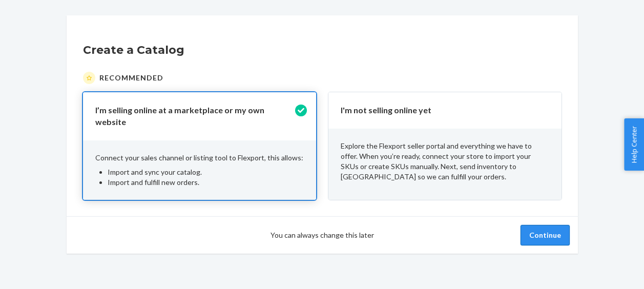 Image resolution: width=644 pixels, height=289 pixels. What do you see at coordinates (445, 161) in the screenshot?
I see `p: Explore the Flexport seller portal and everything we have to offer. When you’re ready, connect yo...` at bounding box center [445, 161].